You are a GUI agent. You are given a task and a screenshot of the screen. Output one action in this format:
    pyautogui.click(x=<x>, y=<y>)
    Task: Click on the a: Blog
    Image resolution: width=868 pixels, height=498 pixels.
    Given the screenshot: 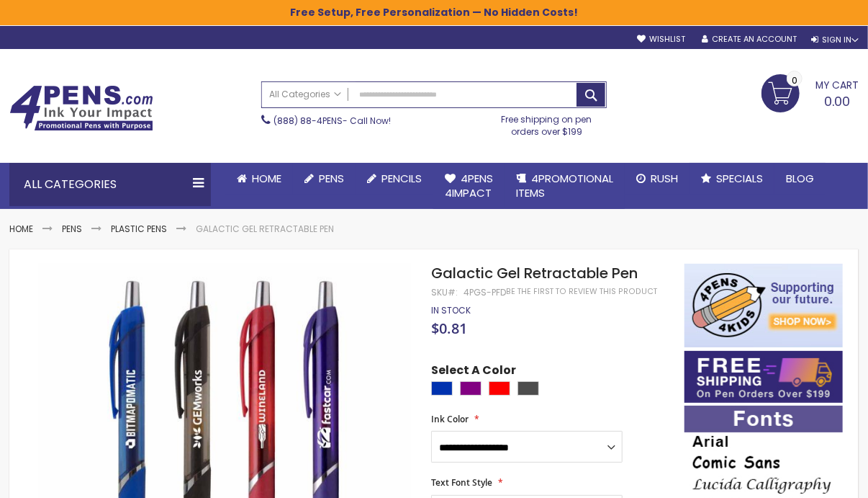 What is the action you would take?
    pyautogui.click(x=800, y=178)
    